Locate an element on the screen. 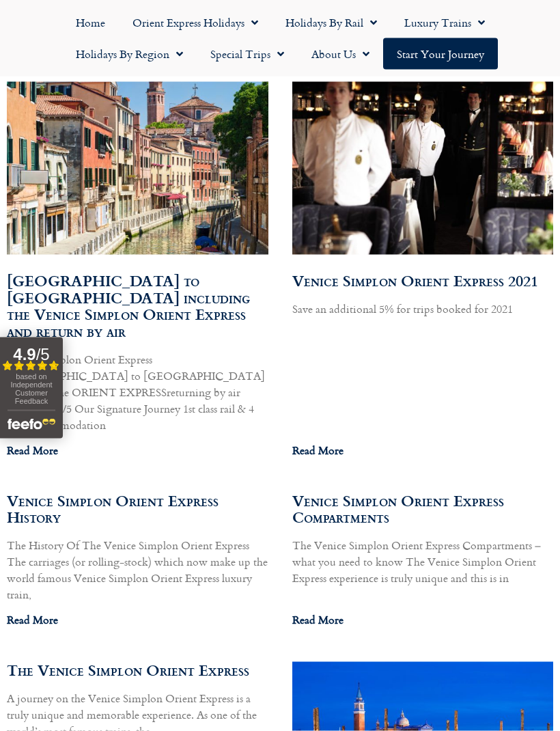  p: Save an additional 5% for trips booked for 2021 is located at coordinates (423, 309).